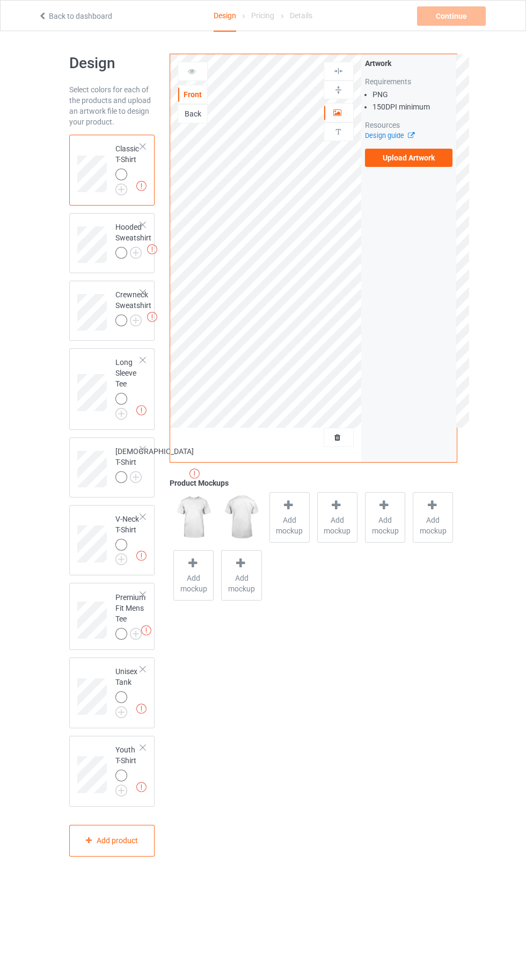  Describe the element at coordinates (409, 125) in the screenshot. I see `div: Resources` at that location.